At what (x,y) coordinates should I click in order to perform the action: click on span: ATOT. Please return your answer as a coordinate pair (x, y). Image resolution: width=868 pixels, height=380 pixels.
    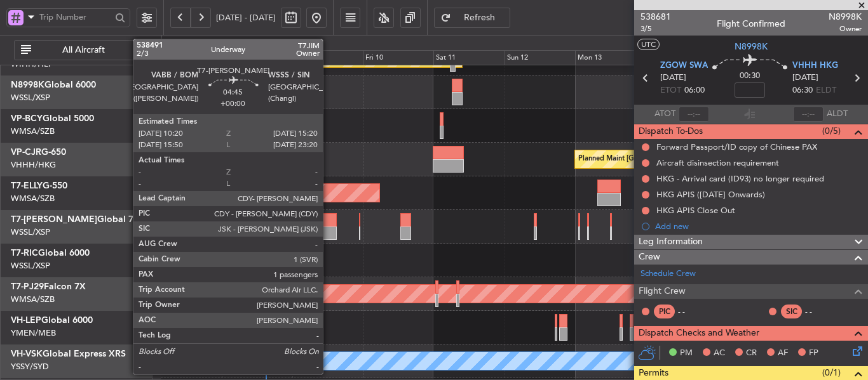
    Looking at the image, I should click on (665, 114).